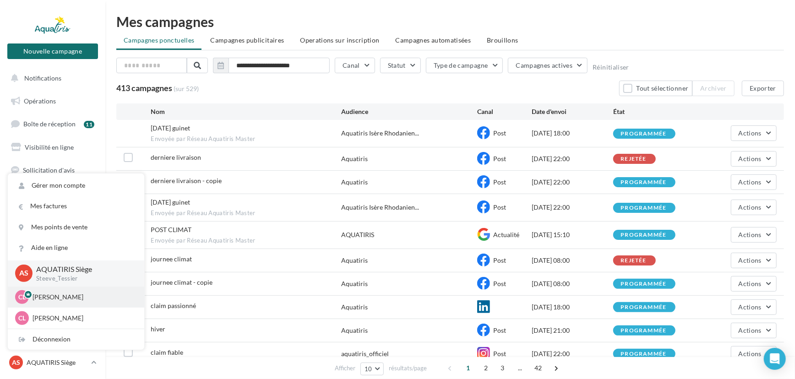  What do you see at coordinates (339, 40) in the screenshot?
I see `span: Operations sur inscription` at bounding box center [339, 40].